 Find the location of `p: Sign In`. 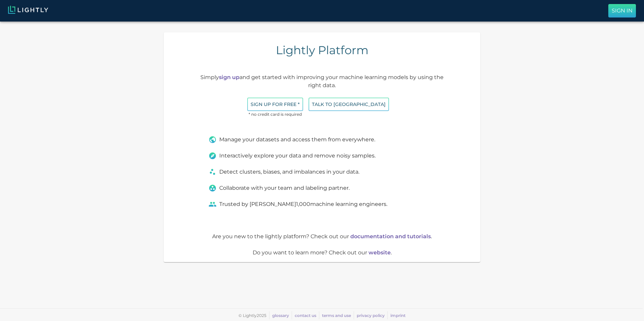

p: Sign In is located at coordinates (622, 11).